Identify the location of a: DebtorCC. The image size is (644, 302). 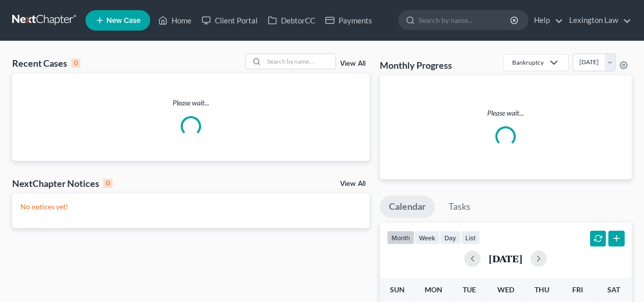
(292, 20).